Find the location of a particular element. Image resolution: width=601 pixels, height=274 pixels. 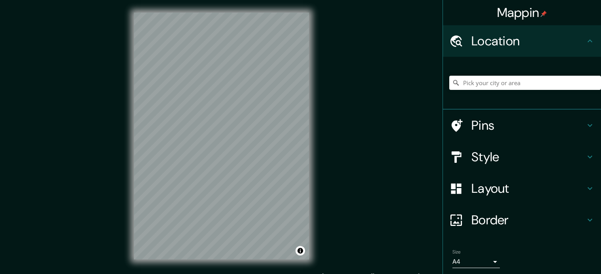

input: Pick your city or area is located at coordinates (525, 83).